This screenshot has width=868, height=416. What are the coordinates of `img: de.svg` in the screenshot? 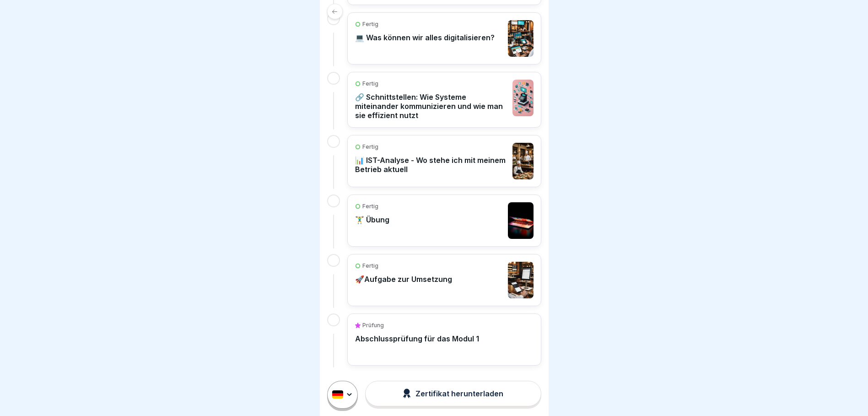 It's located at (338, 395).